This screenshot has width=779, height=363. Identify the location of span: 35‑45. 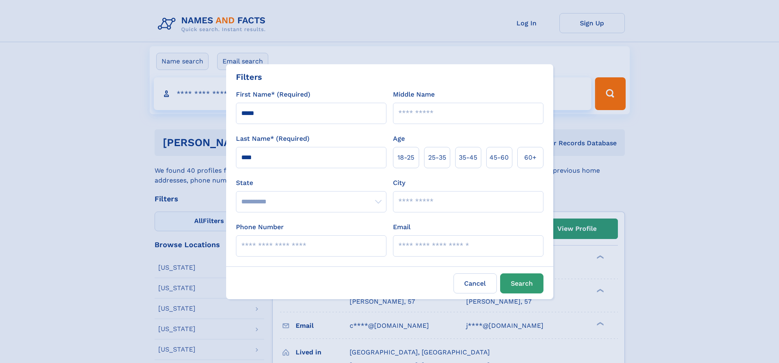
(468, 158).